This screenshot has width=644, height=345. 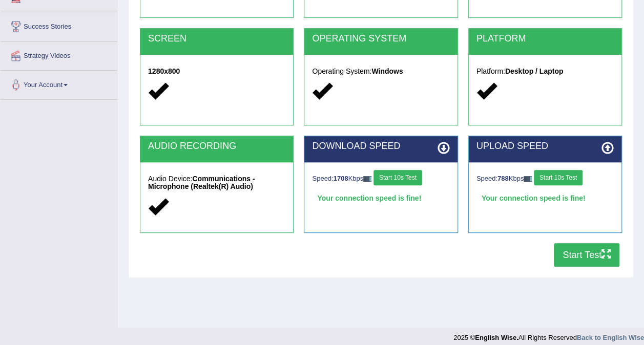 What do you see at coordinates (545, 39) in the screenshot?
I see `h2: PLATFORM` at bounding box center [545, 39].